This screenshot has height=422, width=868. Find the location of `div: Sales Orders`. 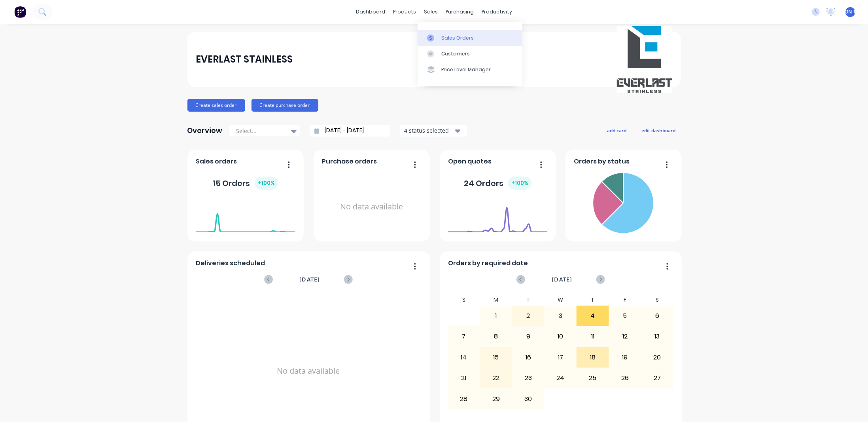

div: Sales Orders is located at coordinates (458, 38).